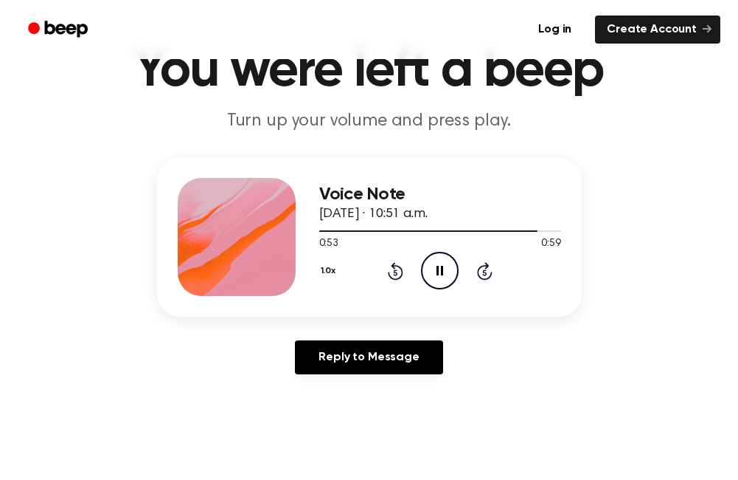 This screenshot has height=480, width=738. I want to click on span: 0:59, so click(551, 243).